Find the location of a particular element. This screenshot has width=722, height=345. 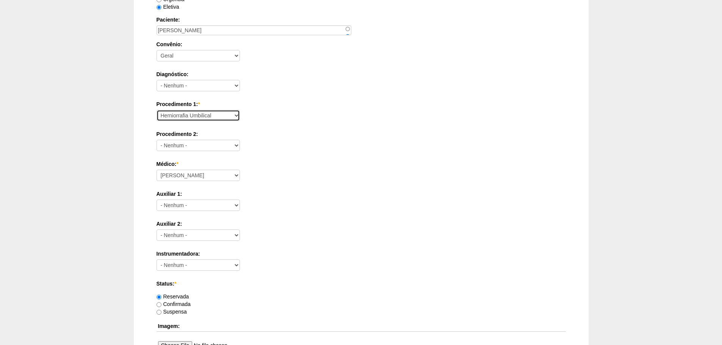

input: Suspensa is located at coordinates (159, 312).